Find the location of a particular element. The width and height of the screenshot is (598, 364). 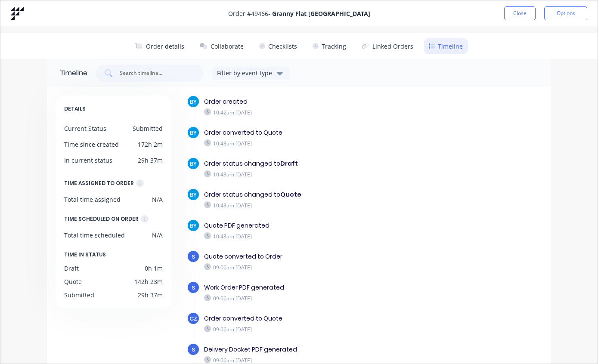

div: Total time assigned is located at coordinates (92, 199).